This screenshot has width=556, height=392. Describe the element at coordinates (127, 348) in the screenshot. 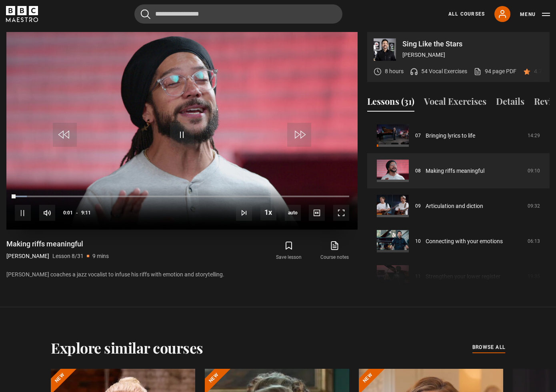

I see `h2: Explore similar courses` at that location.